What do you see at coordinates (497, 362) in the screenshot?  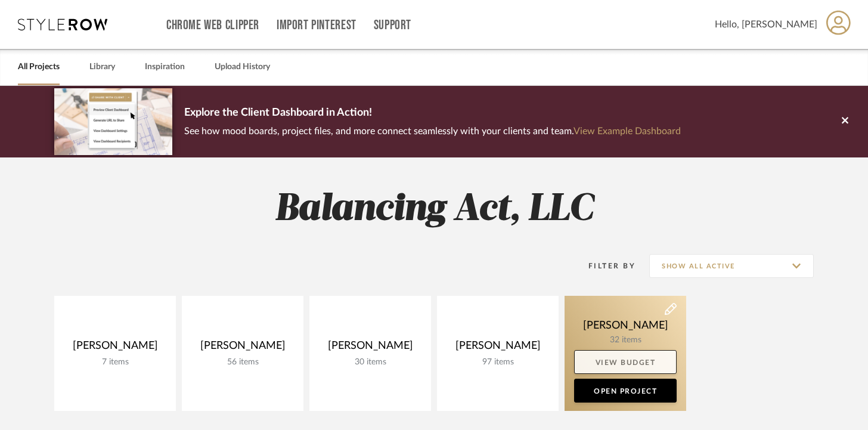 I see `div: 97 items` at bounding box center [497, 362].